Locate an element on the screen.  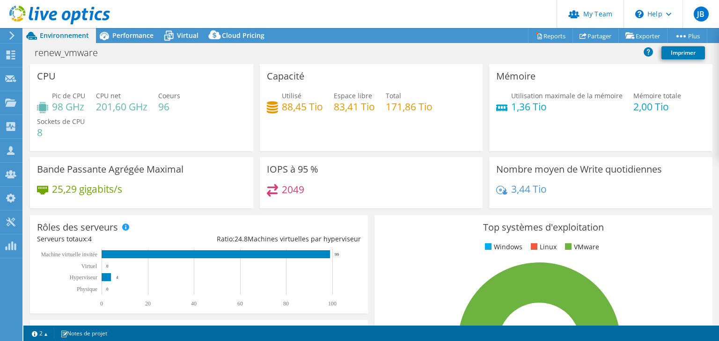
text: 60 is located at coordinates (240, 304).